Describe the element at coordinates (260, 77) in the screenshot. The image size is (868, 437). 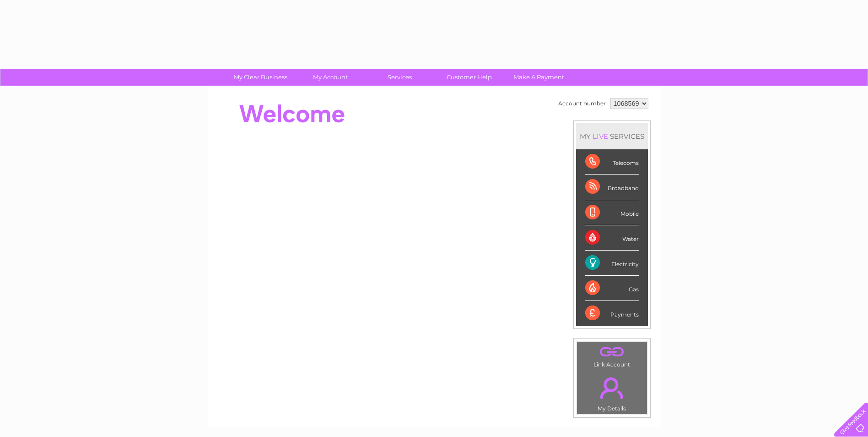
I see `a: My Clear Business` at that location.